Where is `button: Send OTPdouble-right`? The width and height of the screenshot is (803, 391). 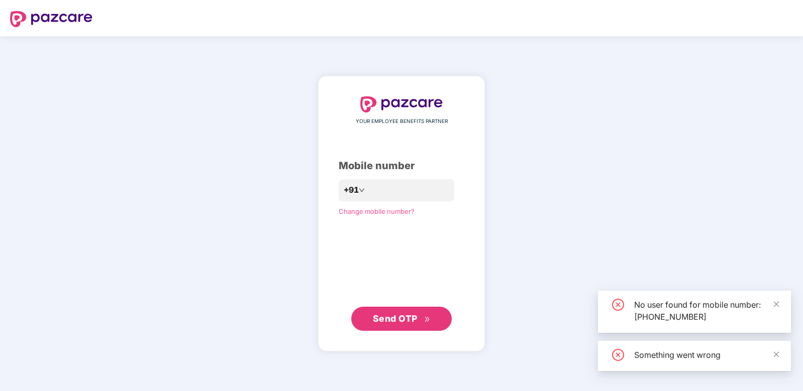
button: Send OTPdouble-right is located at coordinates (401, 319).